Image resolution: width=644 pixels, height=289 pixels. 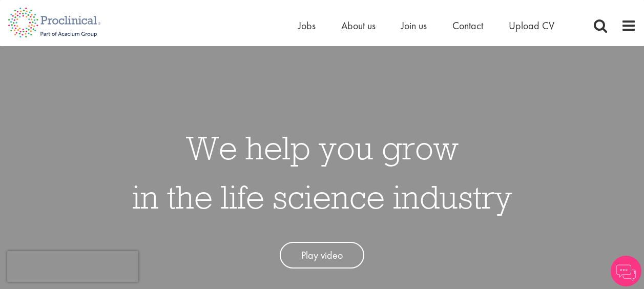 I want to click on a: Jobs, so click(x=307, y=26).